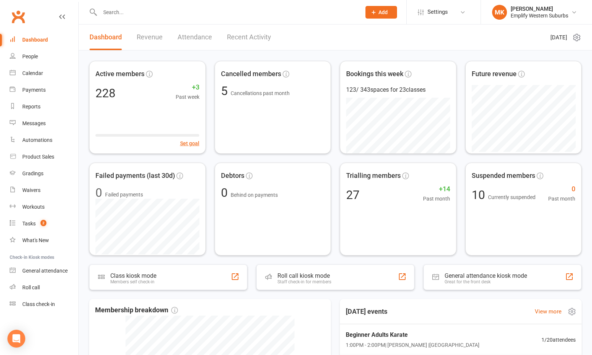  What do you see at coordinates (150, 37) in the screenshot?
I see `a: Revenue` at bounding box center [150, 37].